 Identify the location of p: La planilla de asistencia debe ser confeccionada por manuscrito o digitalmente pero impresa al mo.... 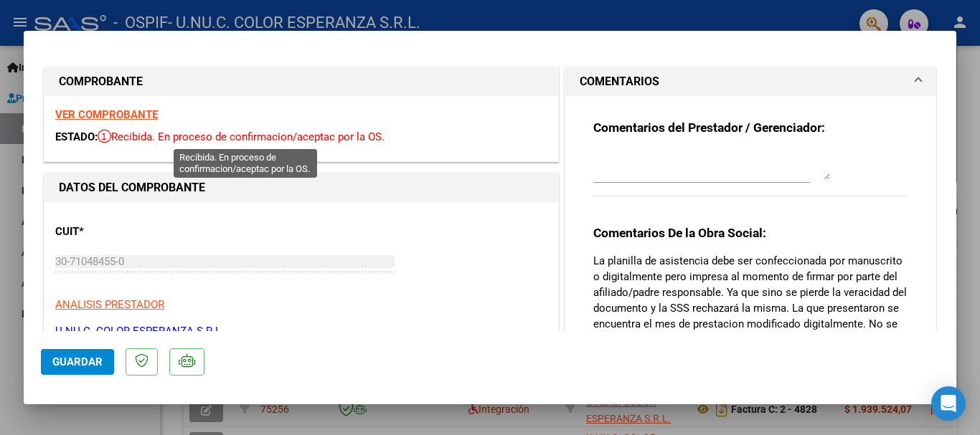
(751, 301).